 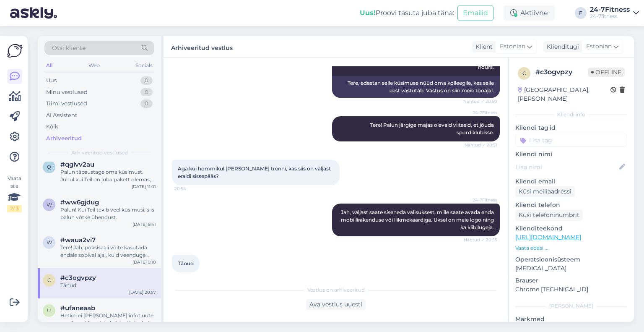 I want to click on p: Brauser, so click(x=571, y=280).